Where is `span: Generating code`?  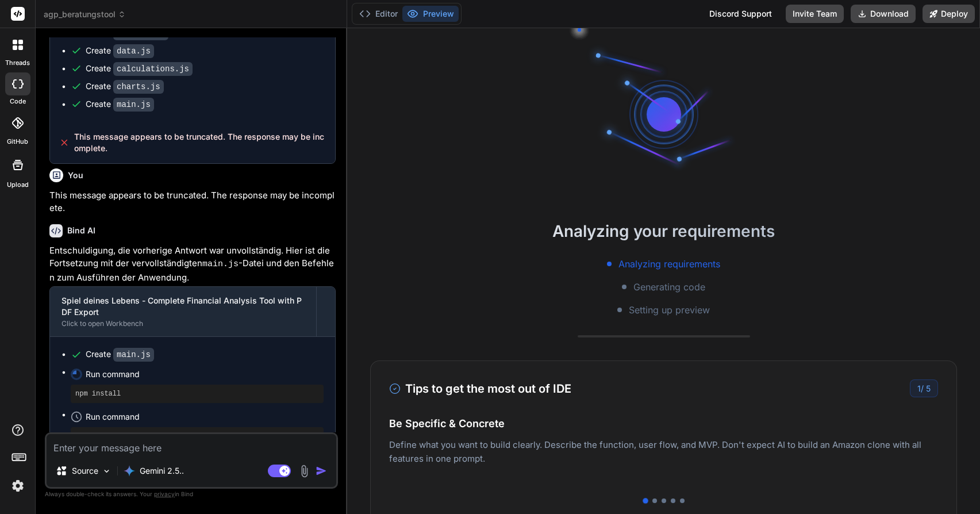 span: Generating code is located at coordinates (669, 287).